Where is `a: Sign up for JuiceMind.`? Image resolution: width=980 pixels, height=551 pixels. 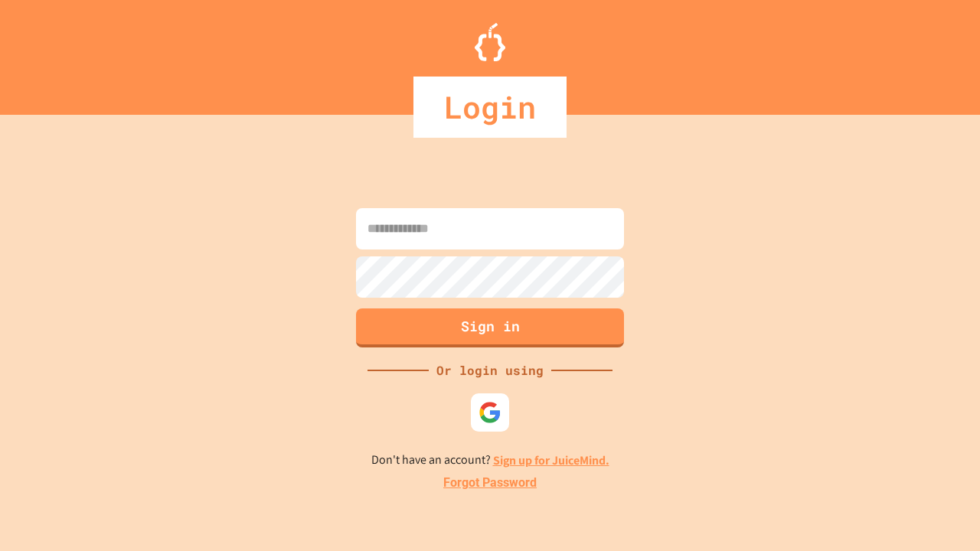 a: Sign up for JuiceMind. is located at coordinates (551, 461).